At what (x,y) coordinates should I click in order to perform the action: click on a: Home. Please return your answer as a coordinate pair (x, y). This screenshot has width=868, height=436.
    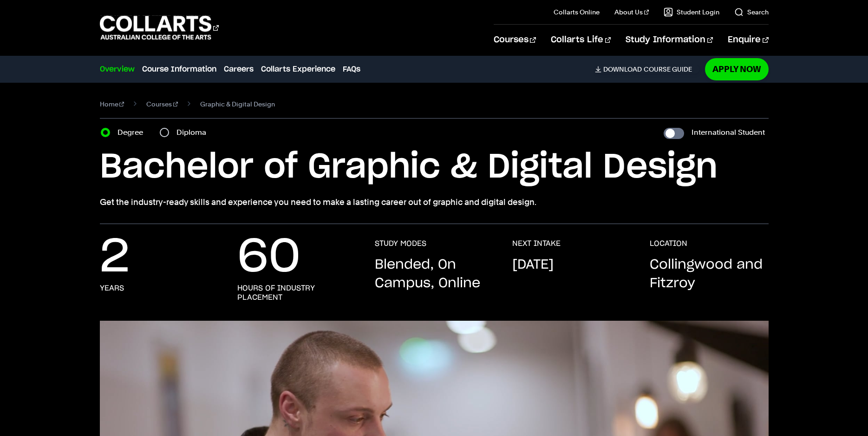
    Looking at the image, I should click on (112, 104).